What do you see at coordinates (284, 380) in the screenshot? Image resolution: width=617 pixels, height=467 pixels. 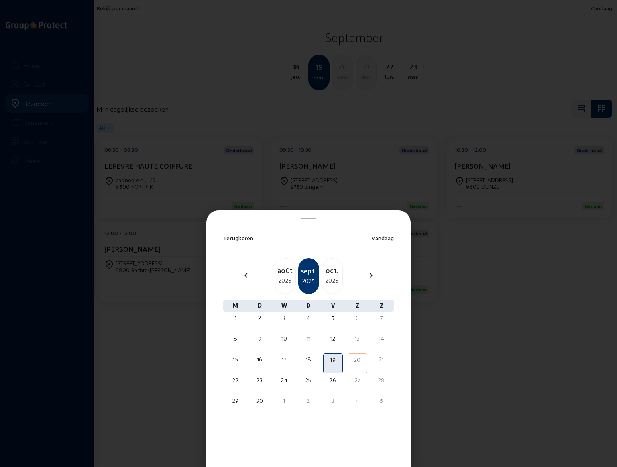 I see `div: 24` at bounding box center [284, 380].